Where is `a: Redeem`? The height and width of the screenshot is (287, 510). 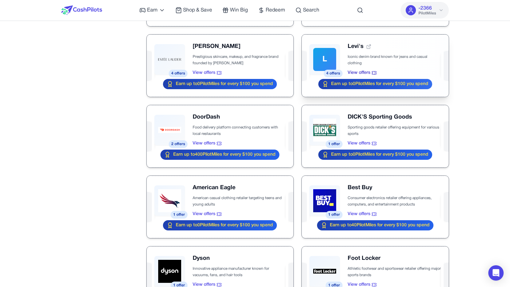
a: Redeem is located at coordinates (272, 10).